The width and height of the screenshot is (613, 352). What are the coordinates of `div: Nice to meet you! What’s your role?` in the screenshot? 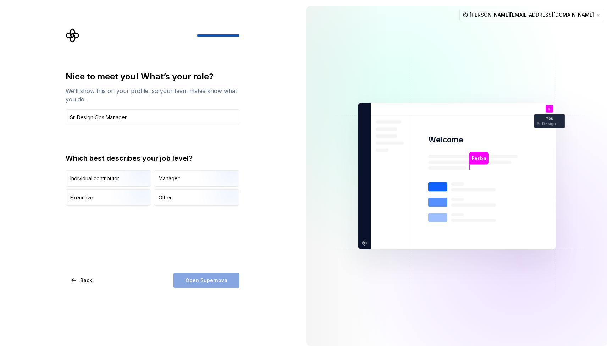 It's located at (152, 77).